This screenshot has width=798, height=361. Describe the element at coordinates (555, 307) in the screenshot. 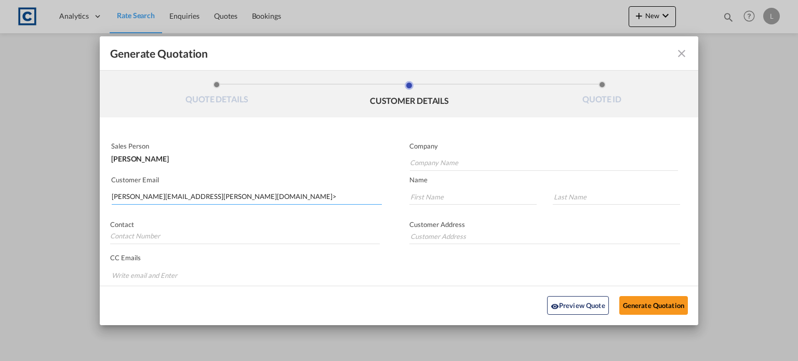

I see `md-icon: icon-eye` at that location.